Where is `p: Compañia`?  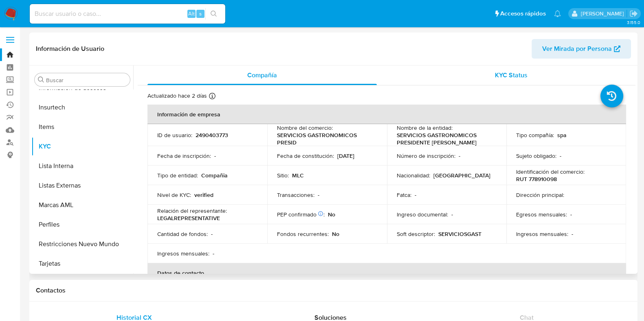 p: Compañia is located at coordinates (215, 175).